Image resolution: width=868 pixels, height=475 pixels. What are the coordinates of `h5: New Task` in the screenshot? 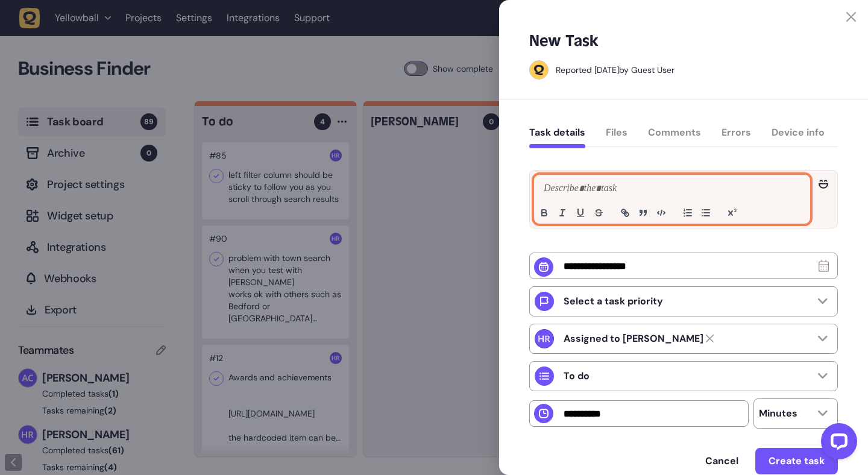 It's located at (563, 41).